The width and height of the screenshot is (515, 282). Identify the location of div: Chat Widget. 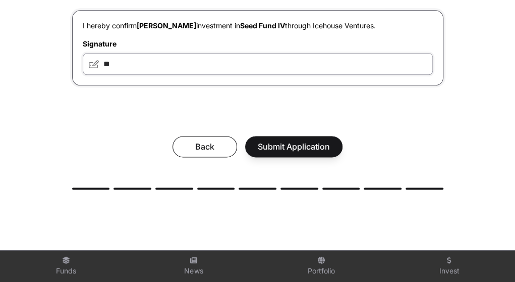
(490, 257).